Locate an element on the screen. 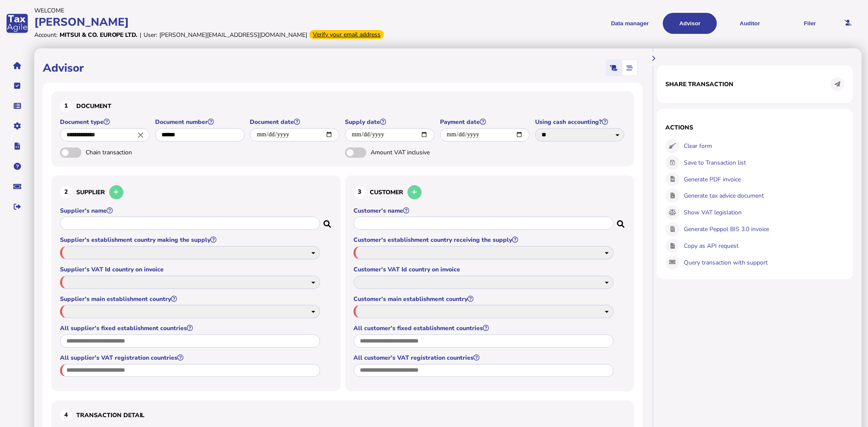 The width and height of the screenshot is (868, 427). button: Home is located at coordinates (17, 66).